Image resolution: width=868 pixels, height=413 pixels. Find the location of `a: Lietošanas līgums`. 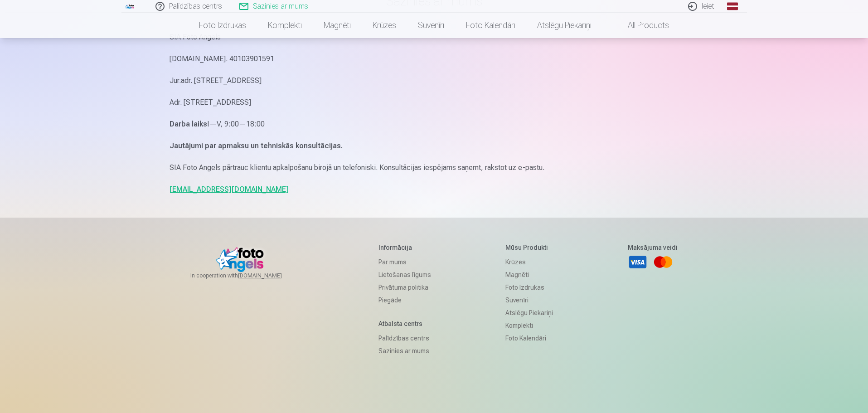

a: Lietošanas līgums is located at coordinates (405, 275).